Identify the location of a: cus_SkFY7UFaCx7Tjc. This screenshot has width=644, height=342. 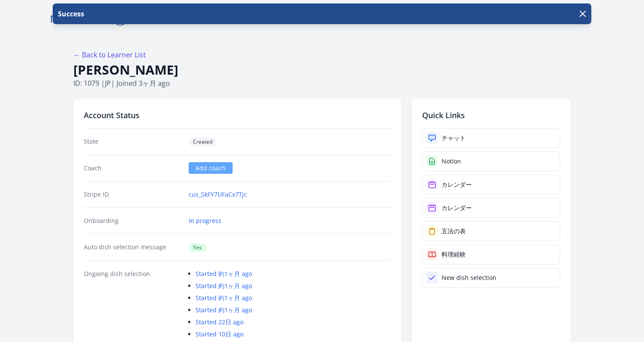
(217, 195).